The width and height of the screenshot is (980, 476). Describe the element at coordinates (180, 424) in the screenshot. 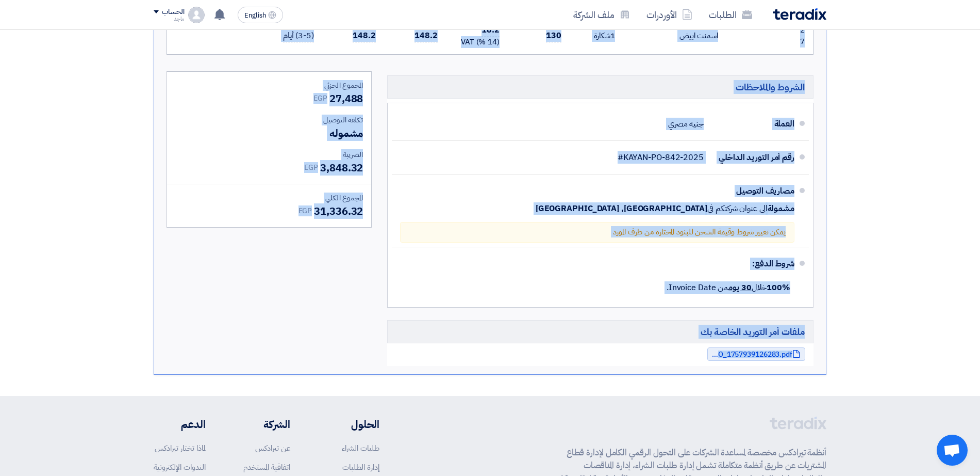

I see `li: الدعم` at that location.